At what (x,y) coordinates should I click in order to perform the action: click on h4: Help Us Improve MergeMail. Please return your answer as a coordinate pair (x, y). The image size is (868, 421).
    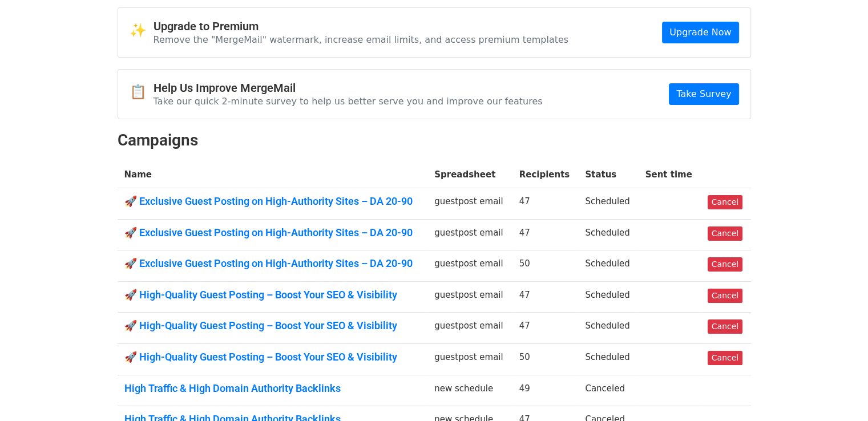
    Looking at the image, I should click on (348, 88).